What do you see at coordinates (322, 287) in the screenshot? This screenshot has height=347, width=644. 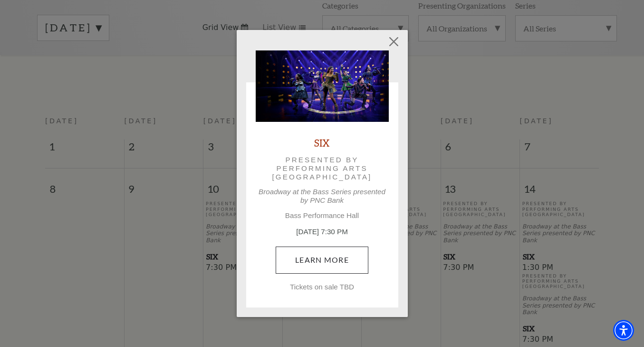 I see `p: Tickets on sale TBD` at bounding box center [322, 287].